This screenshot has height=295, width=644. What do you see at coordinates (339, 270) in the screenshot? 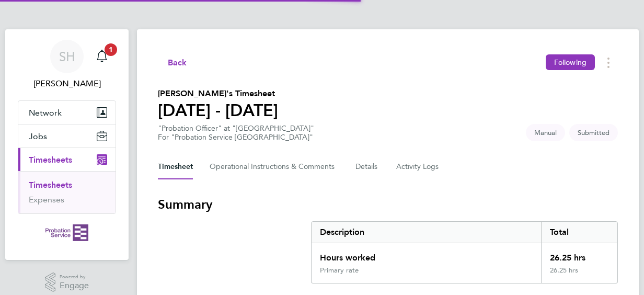
I see `div: Primary rate` at bounding box center [339, 270].